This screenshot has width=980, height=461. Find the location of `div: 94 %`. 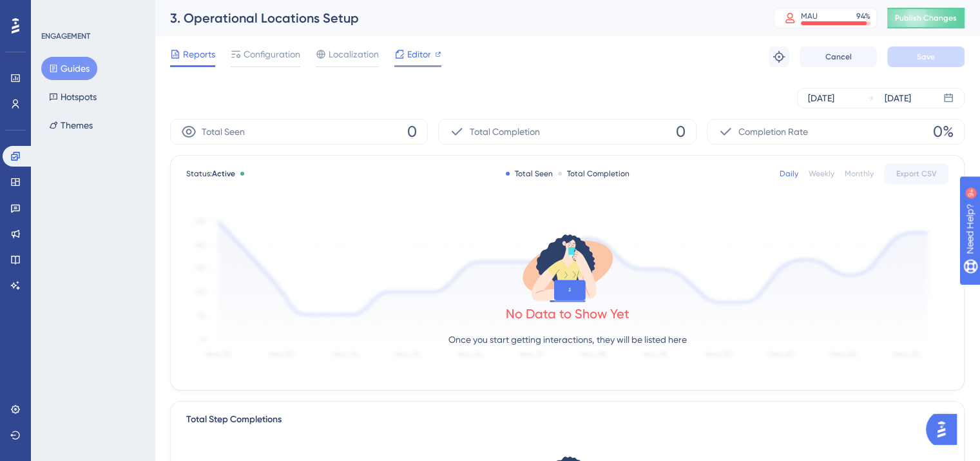

div: 94 % is located at coordinates (864, 16).